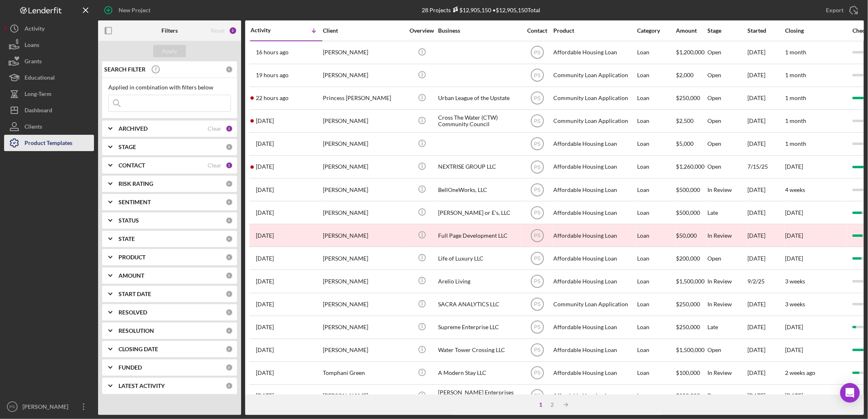 This screenshot has width=868, height=419. Describe the element at coordinates (33, 127) in the screenshot. I see `div: Clients` at that location.